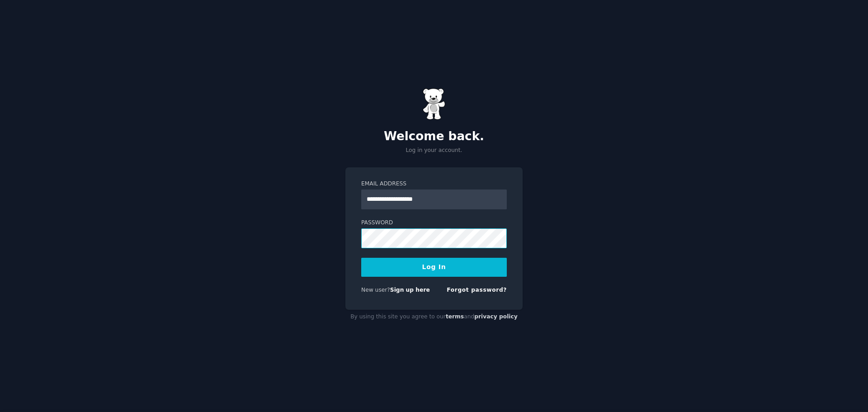 Image resolution: width=868 pixels, height=412 pixels. What do you see at coordinates (434, 150) in the screenshot?
I see `p: Log in your account.` at bounding box center [434, 150].